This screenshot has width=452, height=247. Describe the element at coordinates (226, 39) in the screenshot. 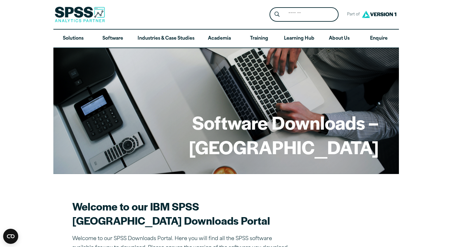

I see `nav: Desktop version of site main menu` at that location.